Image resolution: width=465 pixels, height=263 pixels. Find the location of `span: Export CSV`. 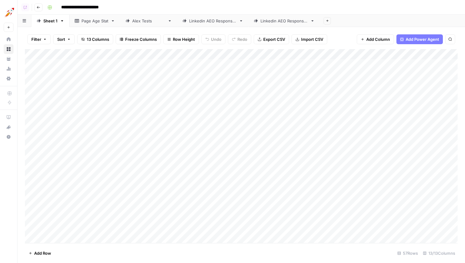

span: Export CSV is located at coordinates (274, 39).